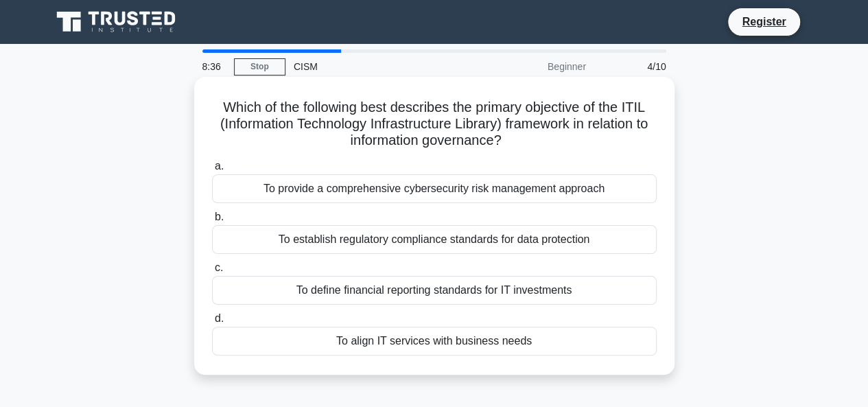 The width and height of the screenshot is (868, 407). I want to click on div: Beginner, so click(534, 67).